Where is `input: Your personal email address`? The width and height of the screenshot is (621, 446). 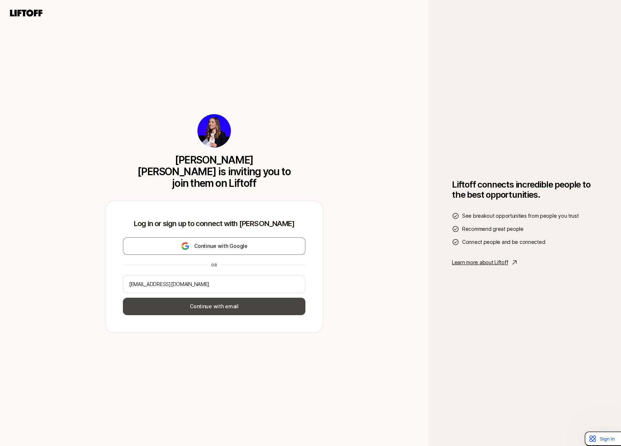
input: Your personal email address is located at coordinates (214, 285).